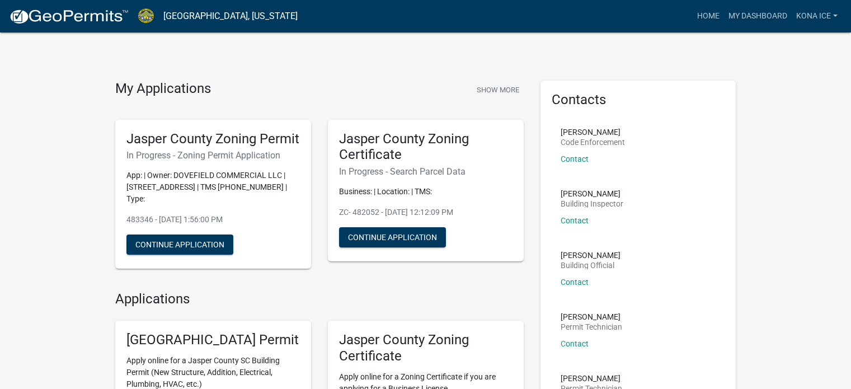 The width and height of the screenshot is (851, 389). What do you see at coordinates (593, 142) in the screenshot?
I see `p: Code Enforcement` at bounding box center [593, 142].